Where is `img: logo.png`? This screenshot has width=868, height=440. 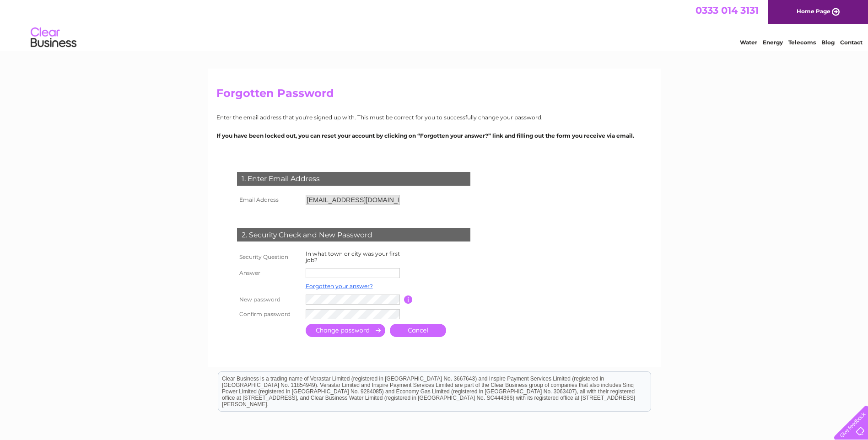 img: logo.png is located at coordinates (54, 38).